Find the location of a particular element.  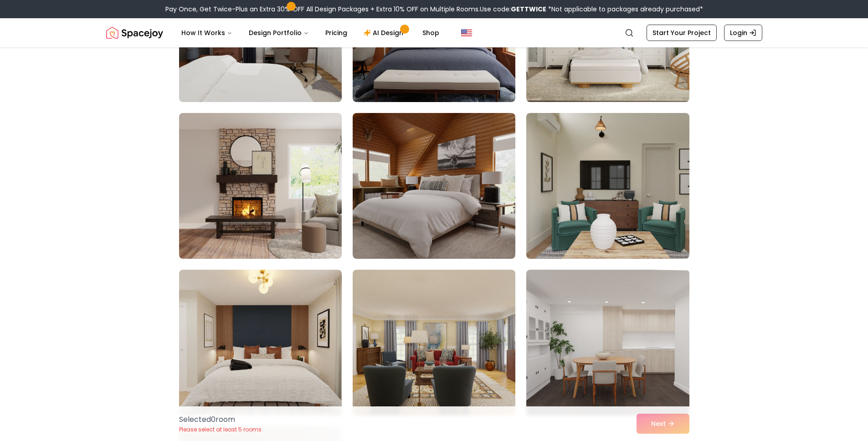

span: Use code: is located at coordinates (513, 10).